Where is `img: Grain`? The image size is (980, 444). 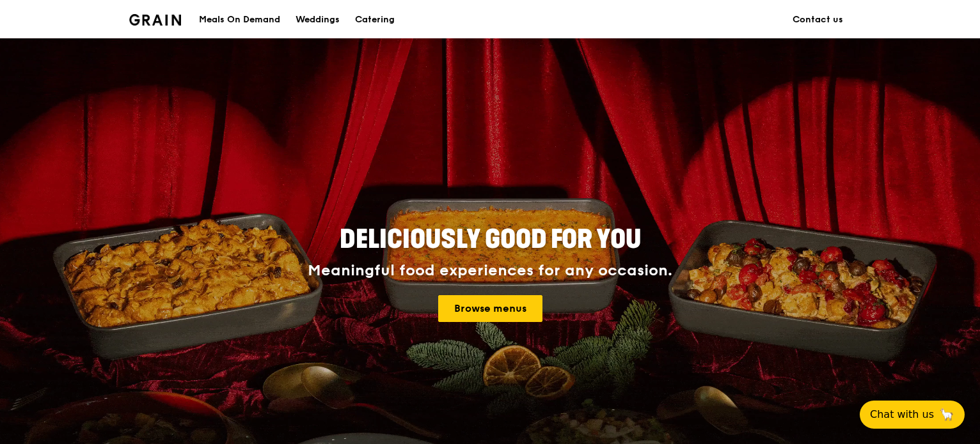
img: Grain is located at coordinates (155, 20).